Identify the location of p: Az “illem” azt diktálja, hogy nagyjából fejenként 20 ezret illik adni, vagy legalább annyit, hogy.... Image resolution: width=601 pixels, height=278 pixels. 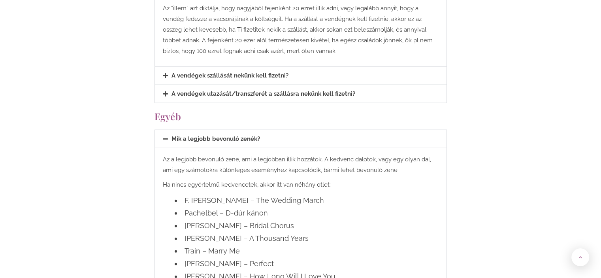
(301, 30).